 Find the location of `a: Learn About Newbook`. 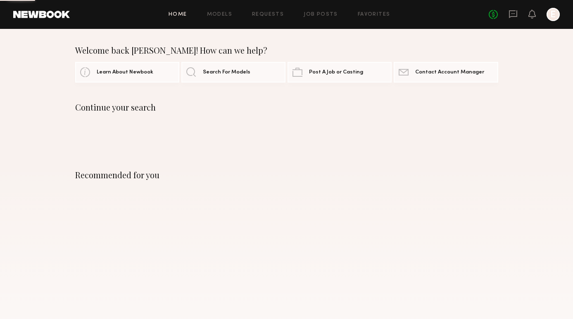

a: Learn About Newbook is located at coordinates (127, 72).